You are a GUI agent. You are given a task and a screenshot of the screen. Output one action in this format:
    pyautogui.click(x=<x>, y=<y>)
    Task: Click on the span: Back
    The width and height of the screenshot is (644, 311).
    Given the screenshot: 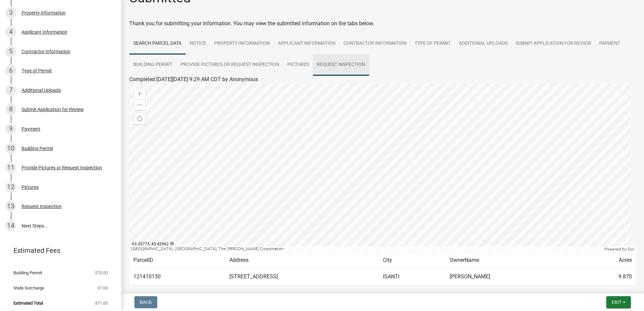 What is the action you would take?
    pyautogui.click(x=146, y=302)
    